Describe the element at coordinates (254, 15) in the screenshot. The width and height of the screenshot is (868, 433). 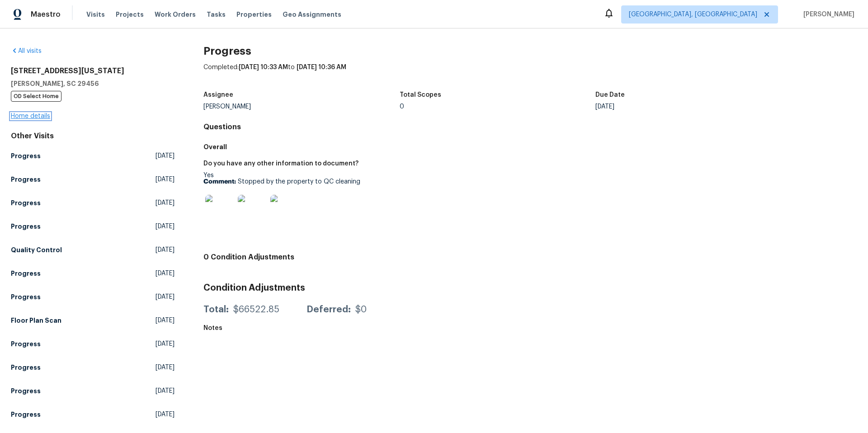
I see `span: Properties` at that location.